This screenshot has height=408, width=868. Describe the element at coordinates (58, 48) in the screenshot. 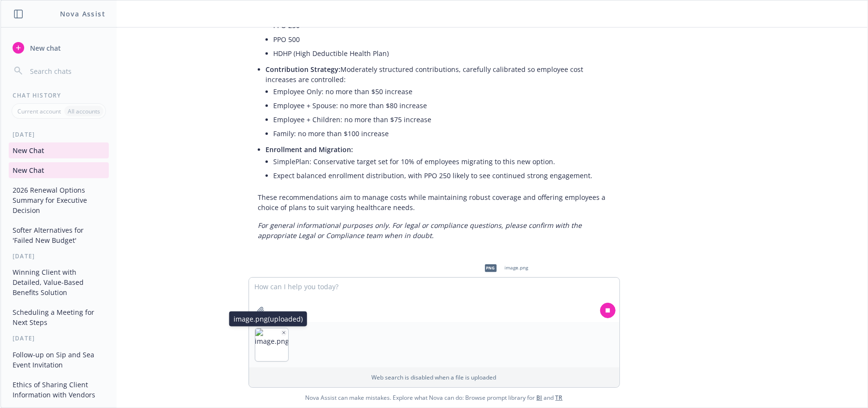

I see `button: New chat` at that location.